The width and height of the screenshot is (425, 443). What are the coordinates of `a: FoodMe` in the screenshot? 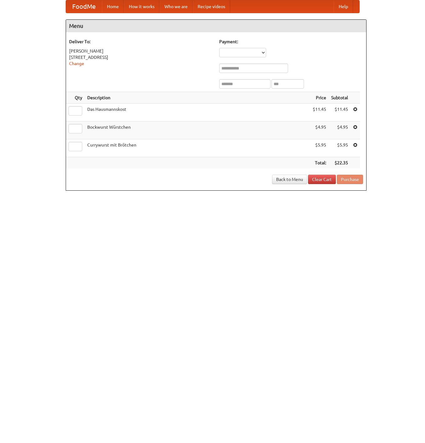 It's located at (84, 7).